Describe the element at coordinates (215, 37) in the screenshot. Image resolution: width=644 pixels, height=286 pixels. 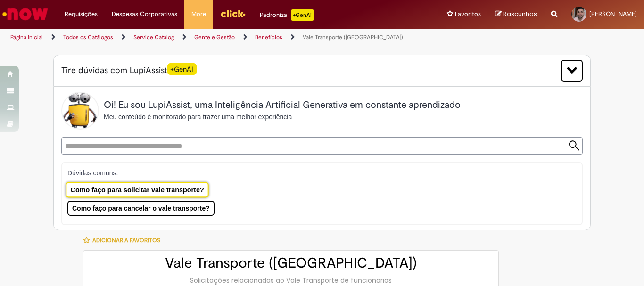
I see `a: Gente e Gestão` at that location.